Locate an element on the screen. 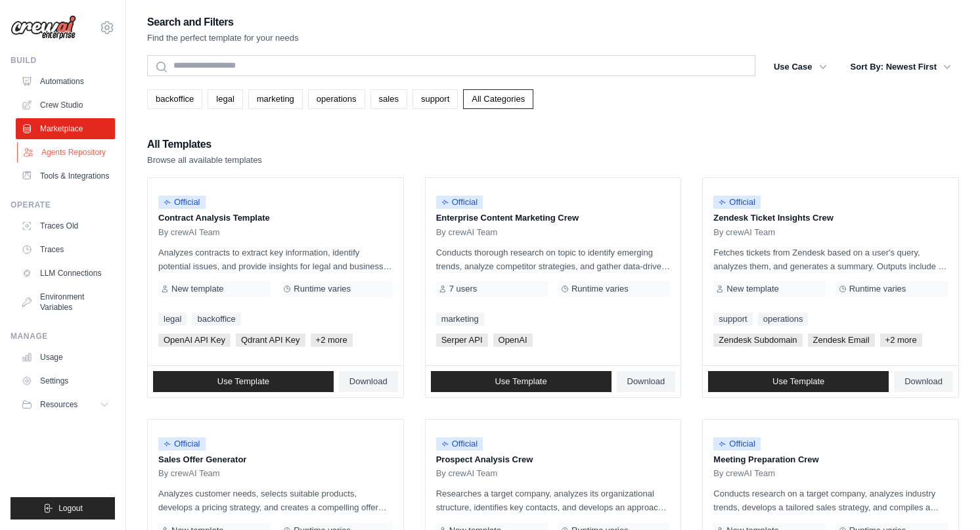  p: Researches a target company, analyzes its organizational structure, identifies key contacts, and ... is located at coordinates (553, 501).